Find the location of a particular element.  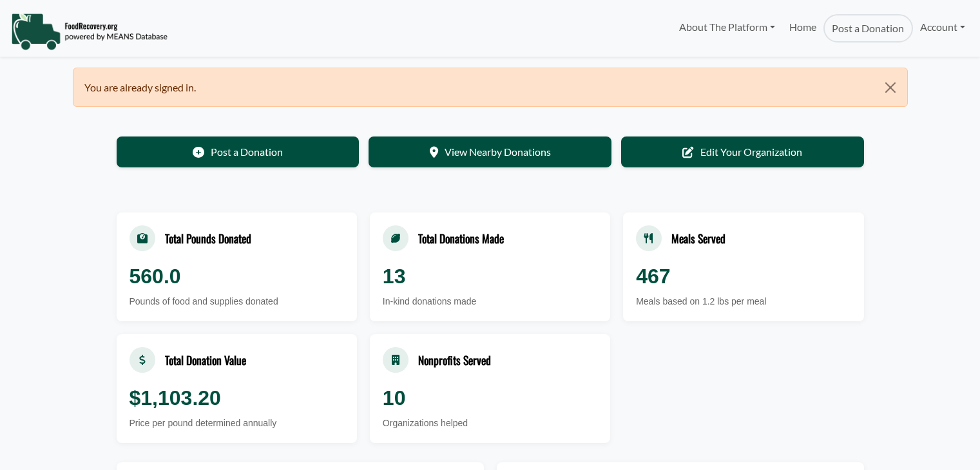

div: In-kind donations made is located at coordinates (489, 301).